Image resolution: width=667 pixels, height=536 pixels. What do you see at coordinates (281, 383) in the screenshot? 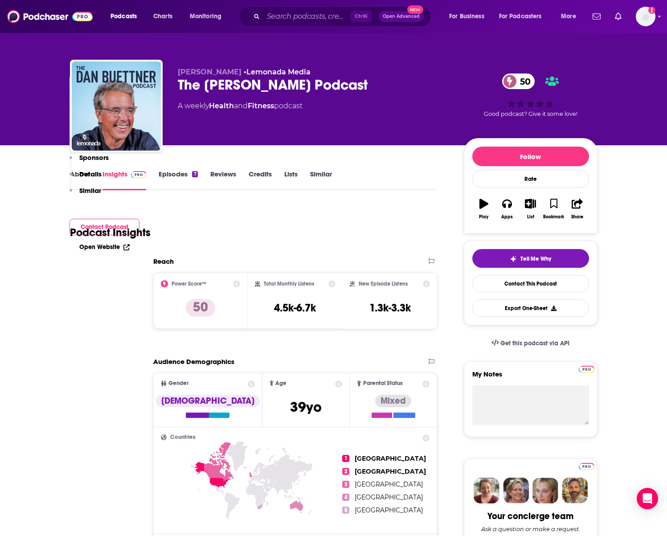
I see `span: Age` at bounding box center [281, 383].